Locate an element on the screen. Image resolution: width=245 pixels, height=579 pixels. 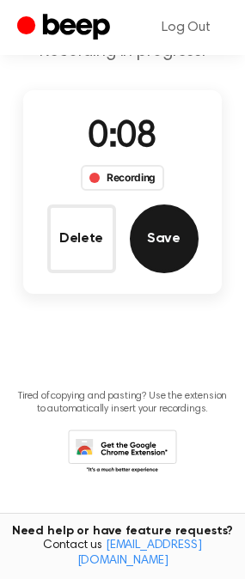
p: Tired of copying and pasting? Use the extension to automatically insert your recordings. is located at coordinates (122, 403).